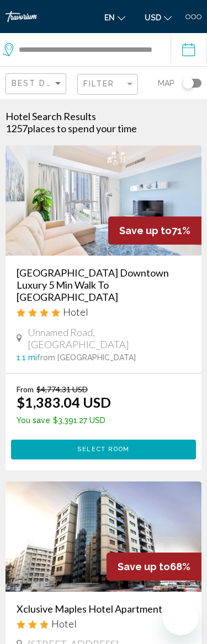 The image size is (207, 644). Describe the element at coordinates (154, 567) in the screenshot. I see `div: 68%` at that location.